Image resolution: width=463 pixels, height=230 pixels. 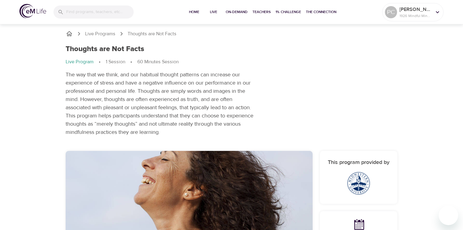 What do you see at coordinates (100, 34) in the screenshot?
I see `a: Live Programs` at bounding box center [100, 34].